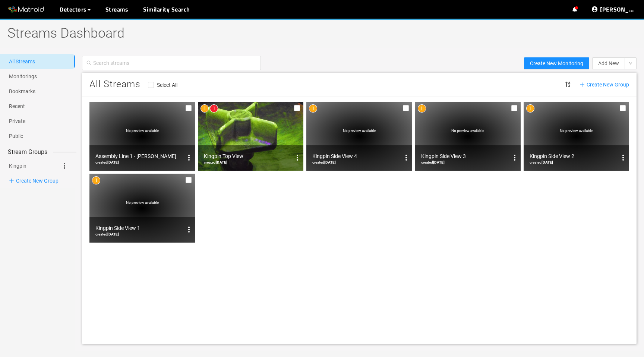 This screenshot has width=644, height=357. Describe the element at coordinates (23, 77) in the screenshot. I see `a: Monitorings` at that location.